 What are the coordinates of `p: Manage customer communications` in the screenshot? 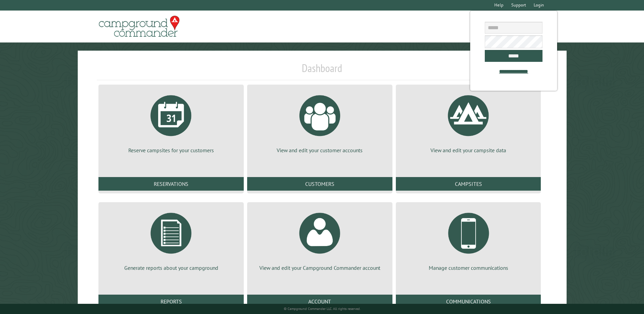 It's located at (469, 267).